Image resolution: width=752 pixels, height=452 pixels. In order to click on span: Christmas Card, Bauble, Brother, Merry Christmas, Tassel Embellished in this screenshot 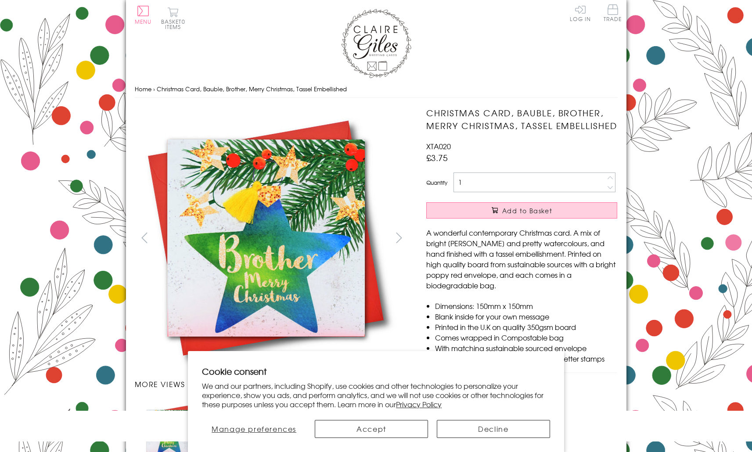, I will do `click(251, 89)`.